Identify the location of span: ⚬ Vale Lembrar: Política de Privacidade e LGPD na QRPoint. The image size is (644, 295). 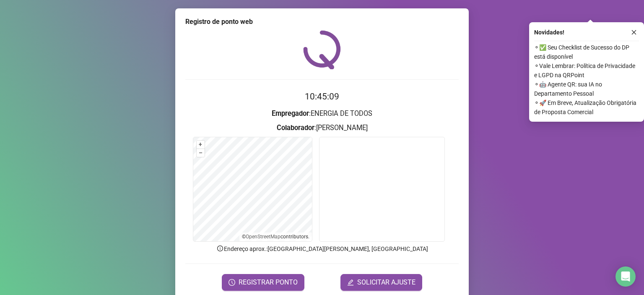
(587, 71).